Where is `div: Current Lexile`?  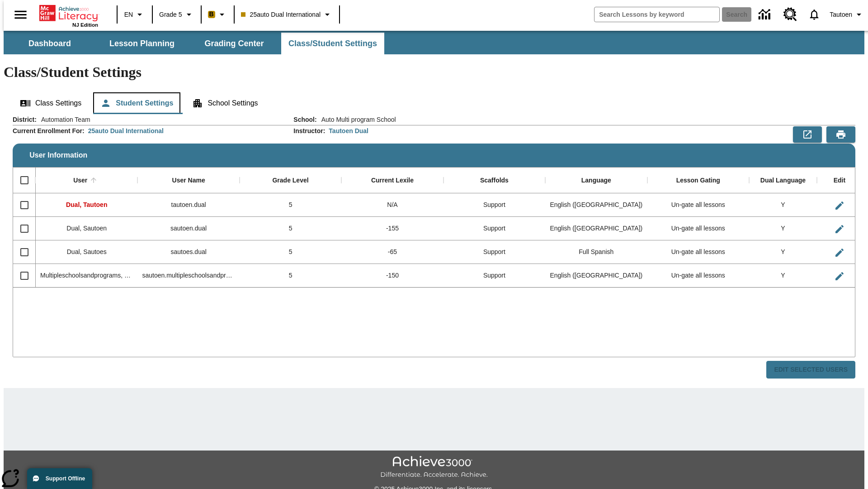 div: Current Lexile is located at coordinates (392, 180).